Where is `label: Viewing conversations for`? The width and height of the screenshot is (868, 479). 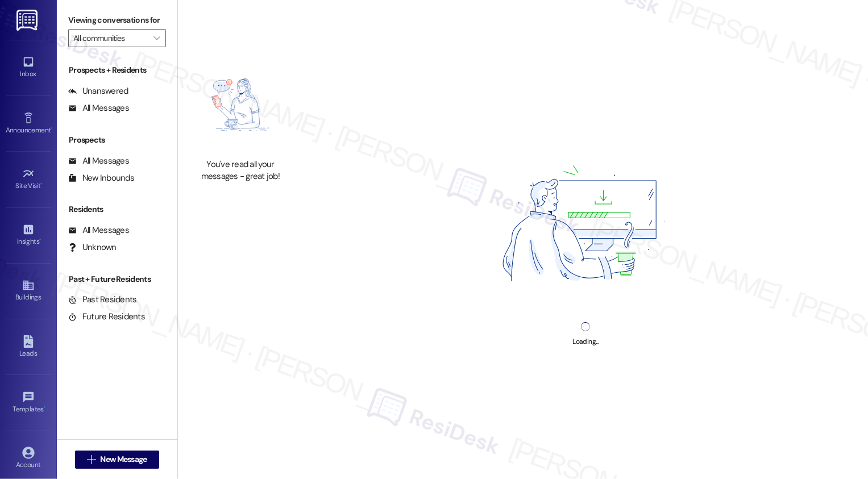 label: Viewing conversations for is located at coordinates (117, 20).